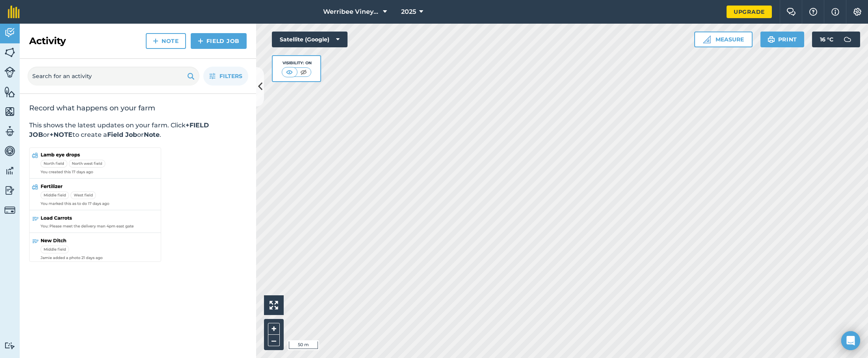 The width and height of the screenshot is (868, 358). What do you see at coordinates (13, 12) in the screenshot?
I see `img: fieldmargin Logo` at bounding box center [13, 12].